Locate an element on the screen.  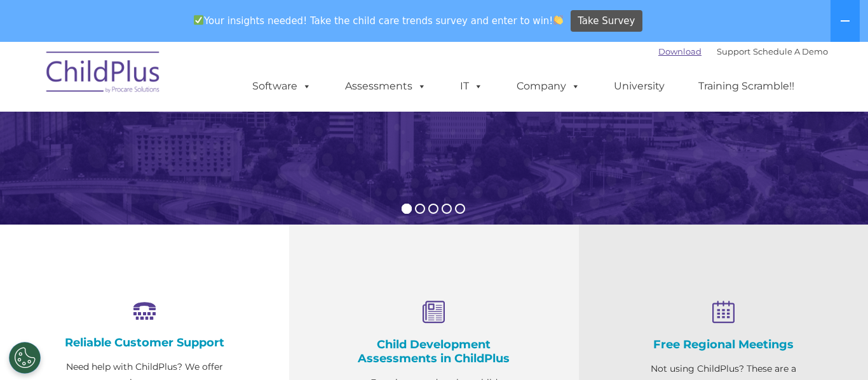
span: Take Survey is located at coordinates (606, 21).